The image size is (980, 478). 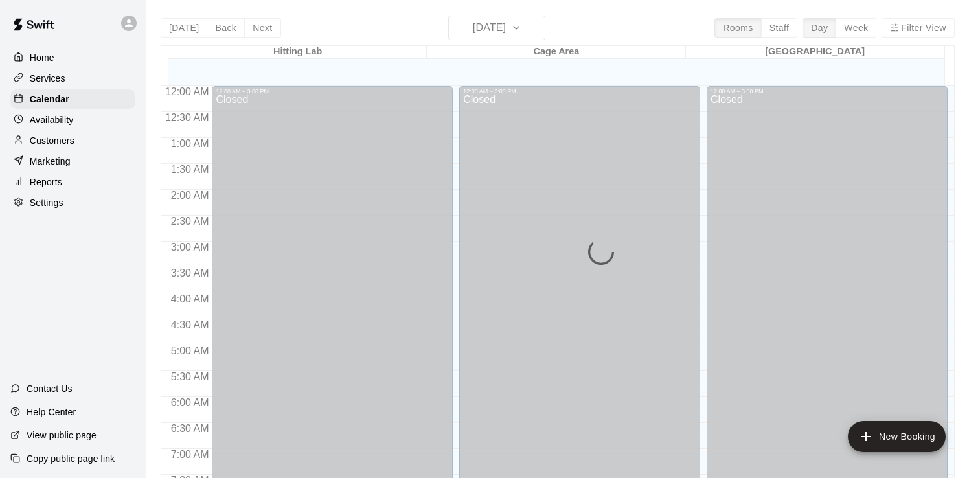 I want to click on span: 12:00 AM, so click(x=187, y=92).